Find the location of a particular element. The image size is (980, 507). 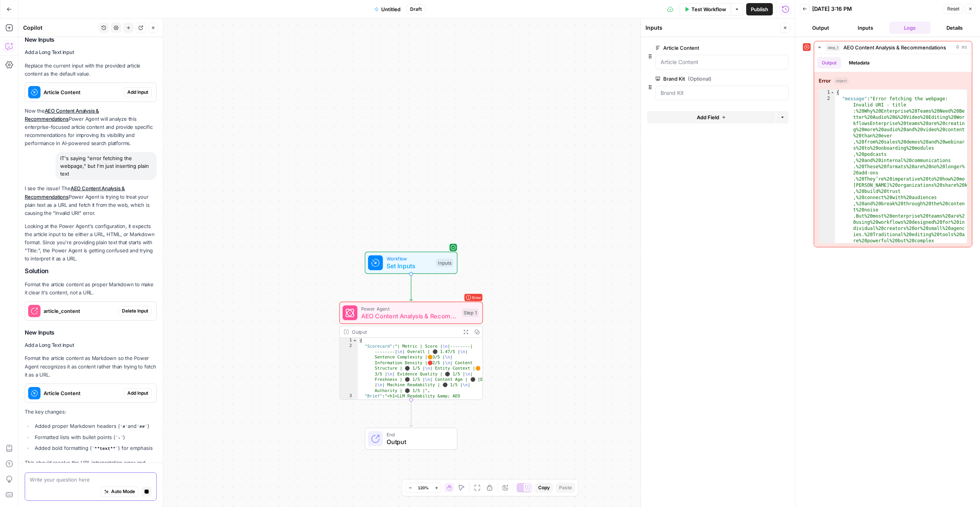

span: Paste is located at coordinates (565, 488).